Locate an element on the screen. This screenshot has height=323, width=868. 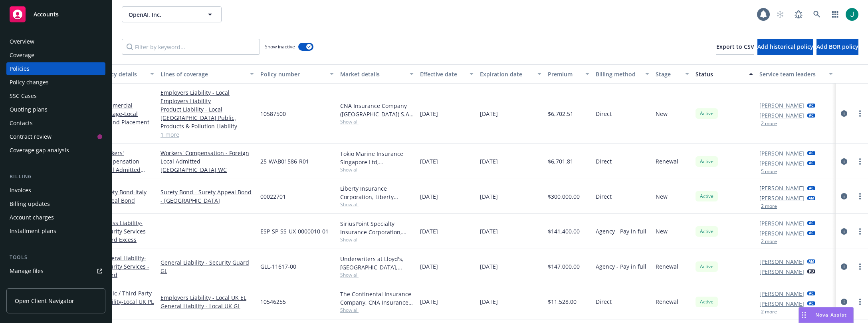
span: Add historical policy is located at coordinates (786, 47).